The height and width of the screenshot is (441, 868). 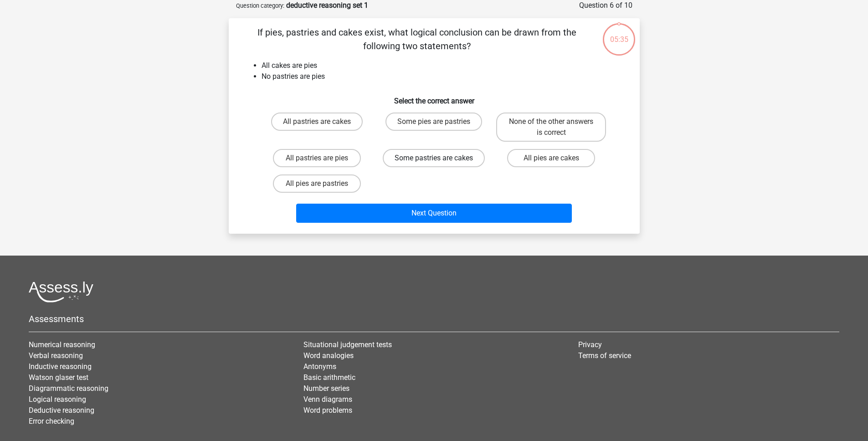 I want to click on a: Basic arithmetic, so click(x=330, y=377).